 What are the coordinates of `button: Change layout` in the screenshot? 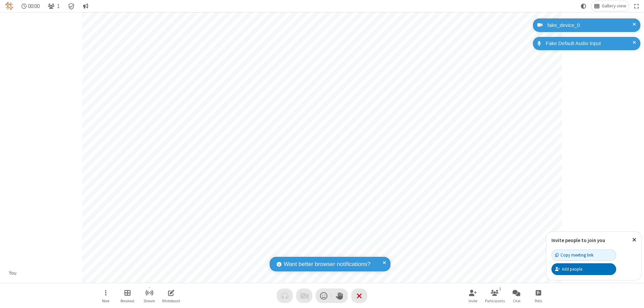 It's located at (611, 6).